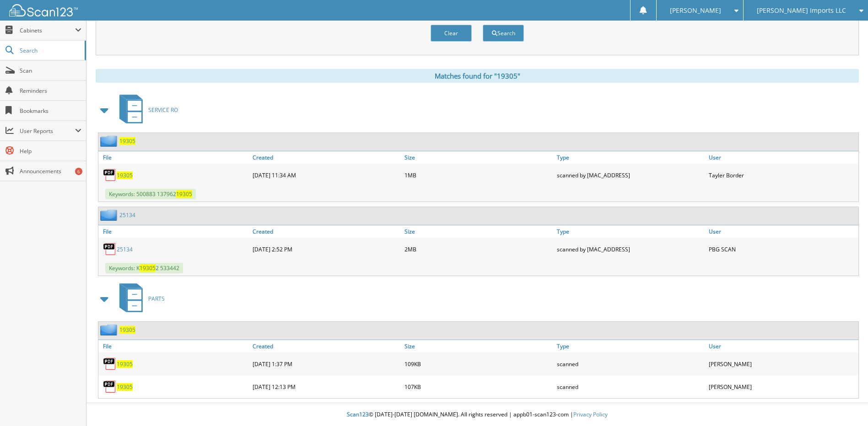 The height and width of the screenshot is (426, 868). What do you see at coordinates (50, 111) in the screenshot?
I see `span: Bookmarks` at bounding box center [50, 111].